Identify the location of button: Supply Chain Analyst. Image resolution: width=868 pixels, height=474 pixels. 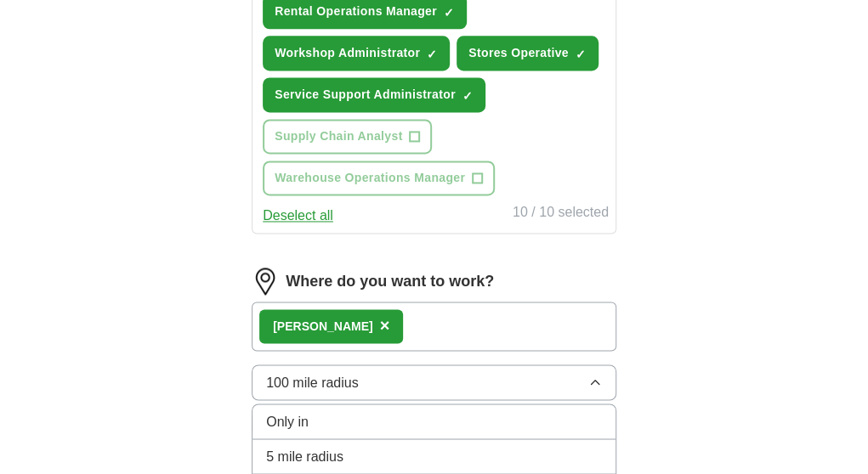
(347, 136).